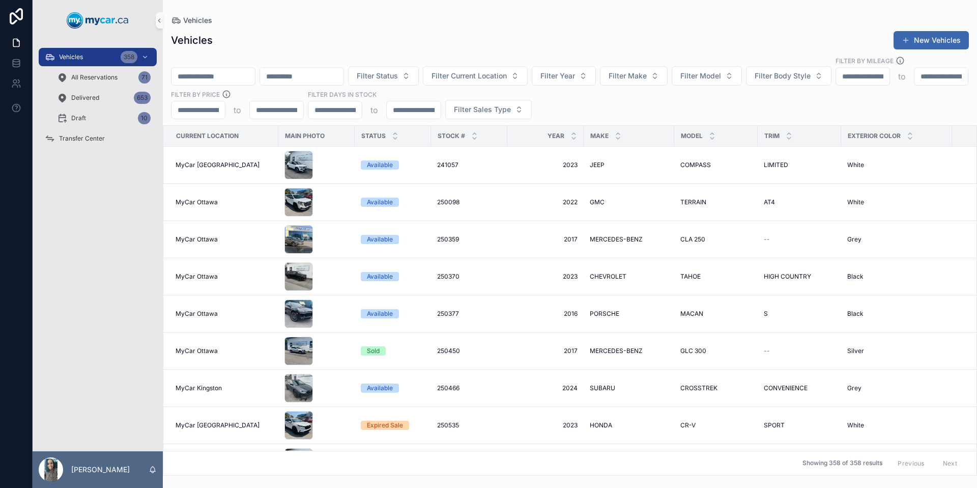 This screenshot has height=488, width=977. I want to click on span: Filter Sales Type, so click(482, 109).